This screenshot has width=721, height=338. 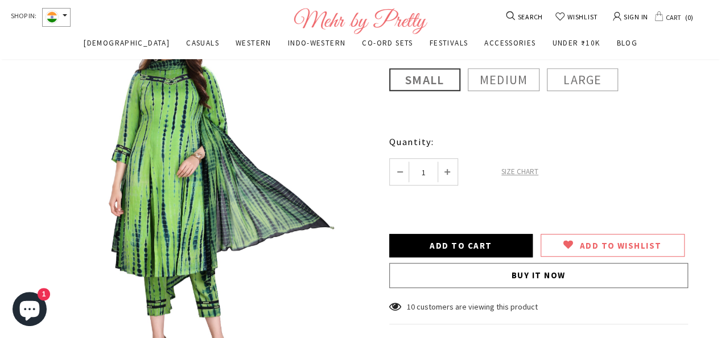 What do you see at coordinates (688, 17) in the screenshot?
I see `span: 0` at bounding box center [688, 17].